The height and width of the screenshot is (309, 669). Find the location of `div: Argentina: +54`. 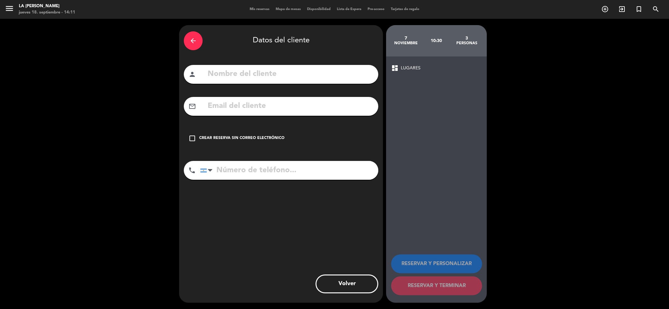

div: Argentina: +54 is located at coordinates (208, 170).